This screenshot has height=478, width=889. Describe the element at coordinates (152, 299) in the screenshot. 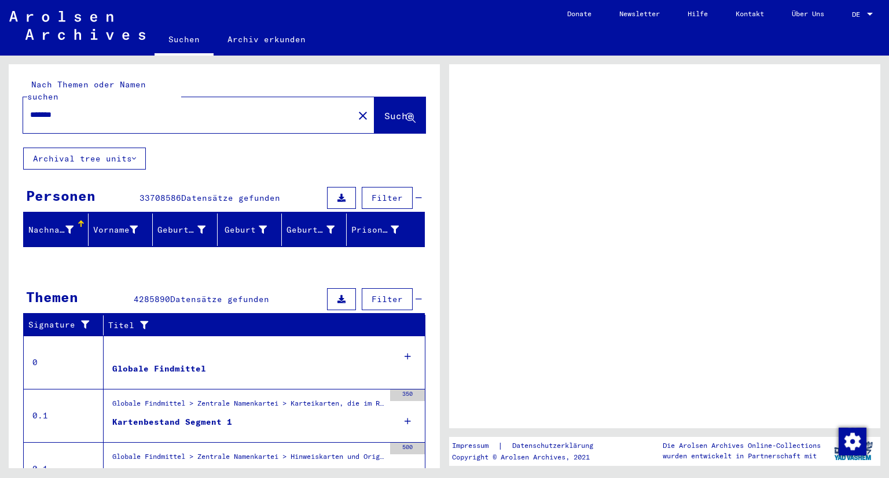

I see `span: 4285890` at that location.